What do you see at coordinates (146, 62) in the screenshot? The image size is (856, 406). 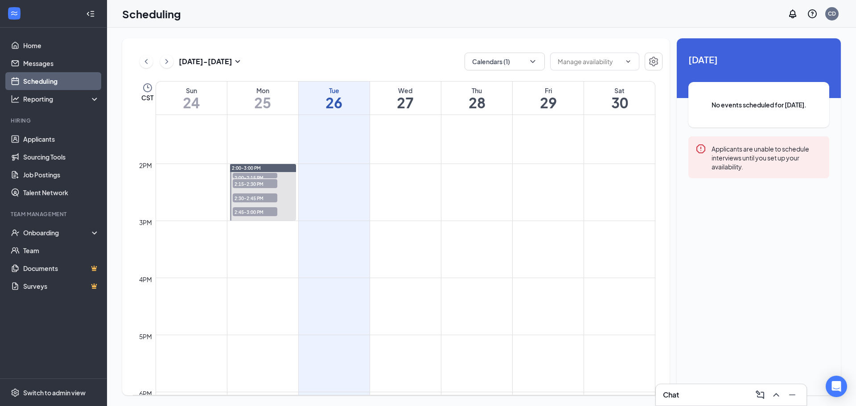 I see `button: ChevronLeft` at bounding box center [146, 62].